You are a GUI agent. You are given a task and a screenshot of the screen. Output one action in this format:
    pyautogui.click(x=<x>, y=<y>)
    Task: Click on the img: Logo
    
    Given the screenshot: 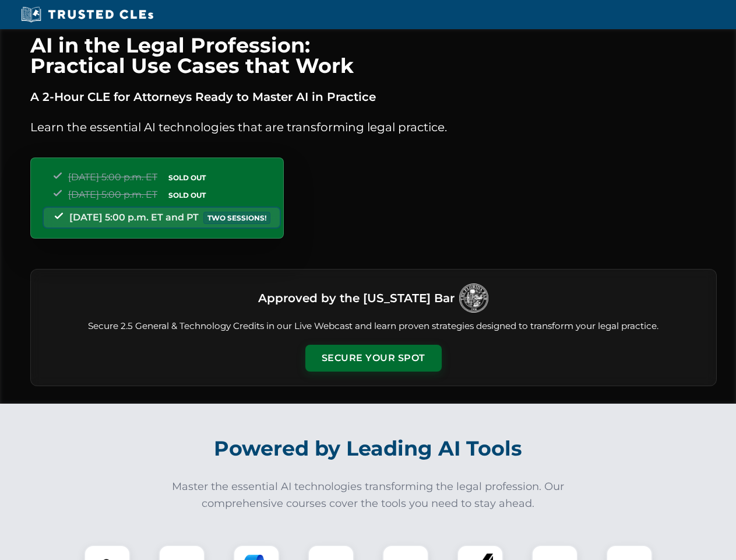 What is the action you would take?
    pyautogui.click(x=474, y=298)
    